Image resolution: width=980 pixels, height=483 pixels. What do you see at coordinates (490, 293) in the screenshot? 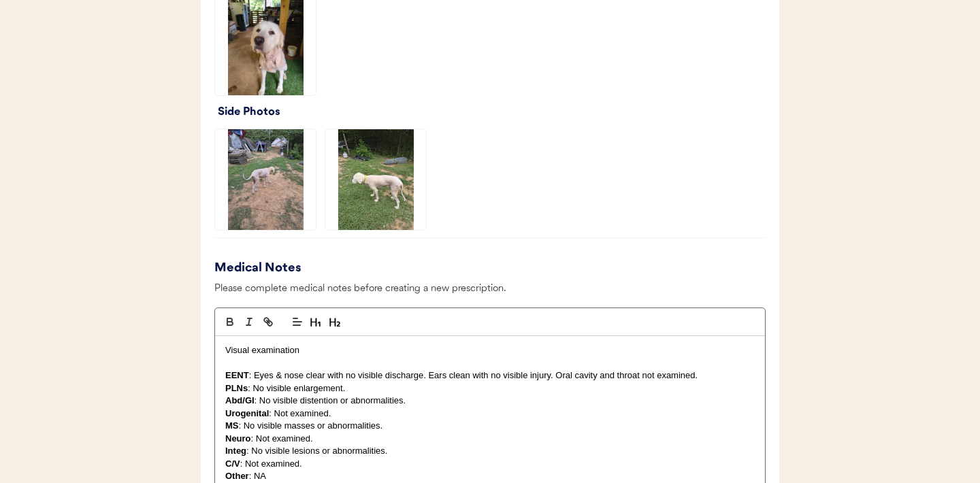
I see `div: Please complete medical notes before creating a new prescription.` at bounding box center [490, 293].